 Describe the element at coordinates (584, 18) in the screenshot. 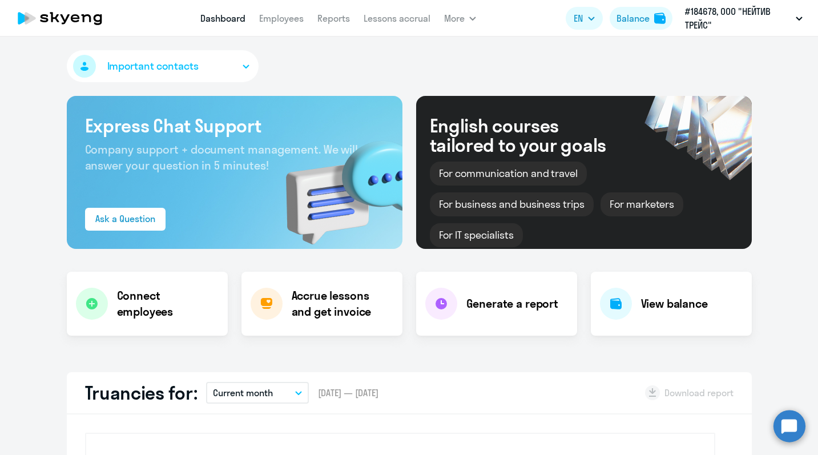

I see `button: EN` at that location.